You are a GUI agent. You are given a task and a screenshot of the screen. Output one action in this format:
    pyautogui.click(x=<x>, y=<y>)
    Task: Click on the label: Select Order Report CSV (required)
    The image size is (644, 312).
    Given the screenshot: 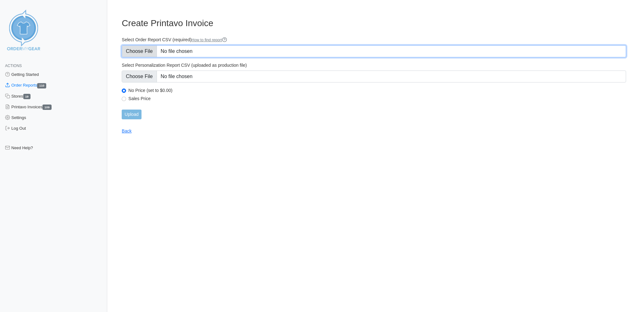 What is the action you would take?
    pyautogui.click(x=374, y=40)
    